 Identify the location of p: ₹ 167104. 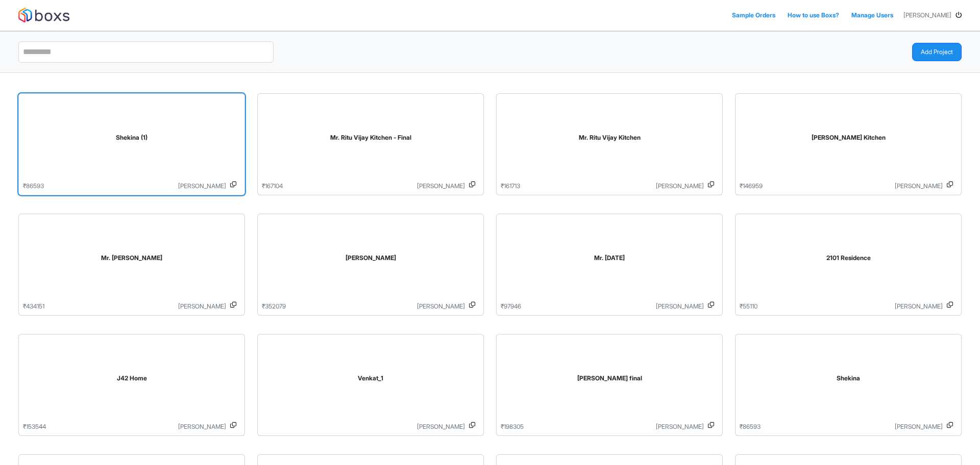
(272, 186).